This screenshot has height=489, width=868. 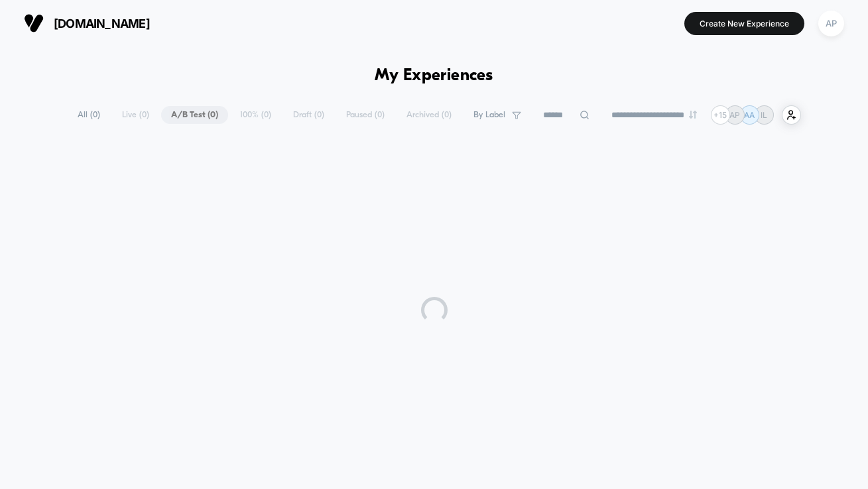 What do you see at coordinates (831, 23) in the screenshot?
I see `div: AP` at bounding box center [831, 23].